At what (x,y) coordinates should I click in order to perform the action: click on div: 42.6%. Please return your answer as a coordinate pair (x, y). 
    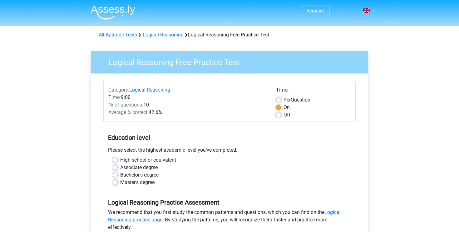
    Looking at the image, I should click on (187, 113).